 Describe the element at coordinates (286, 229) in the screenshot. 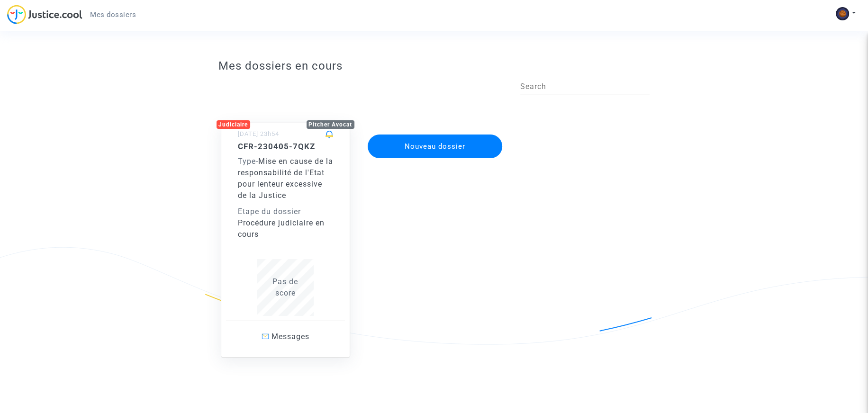

I see `div: Procédure judiciaire en cours` at that location.